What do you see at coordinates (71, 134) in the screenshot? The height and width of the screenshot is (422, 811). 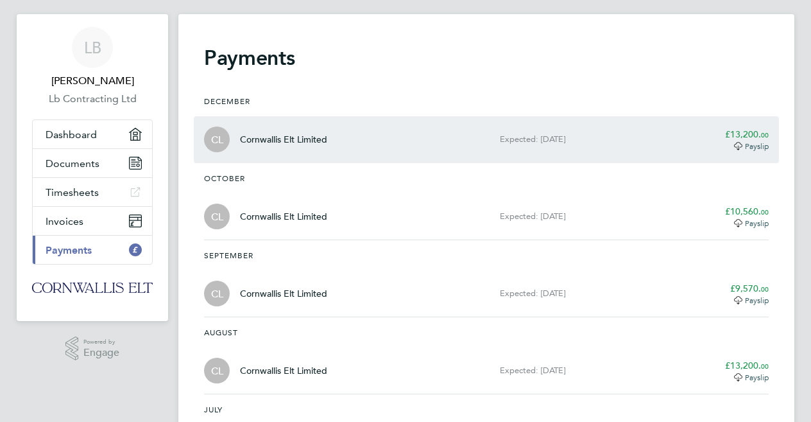 I see `span: Dashboard` at bounding box center [71, 134].